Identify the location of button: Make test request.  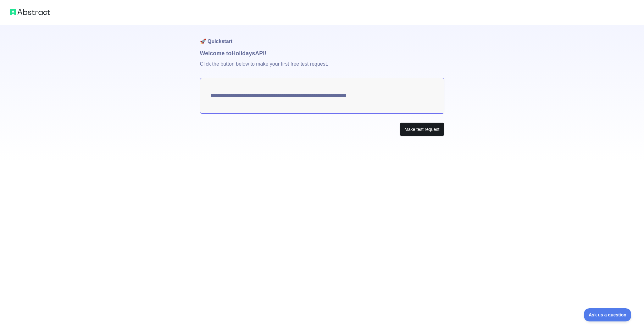
(421, 129).